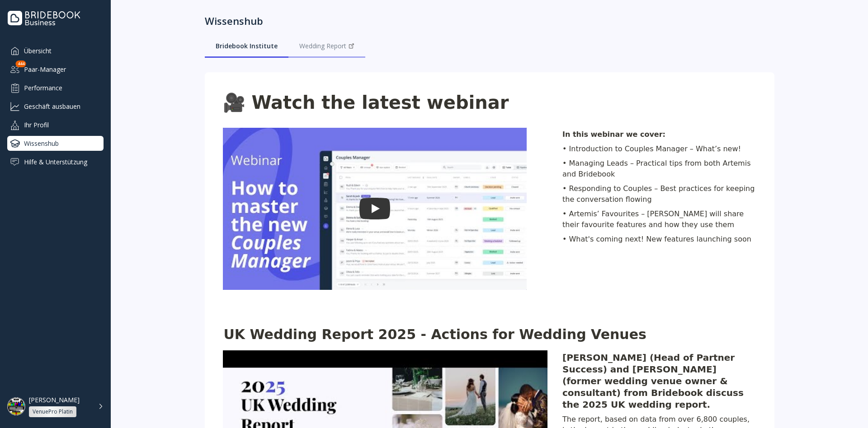 The width and height of the screenshot is (868, 428). Describe the element at coordinates (55, 51) in the screenshot. I see `div: Übersicht` at that location.